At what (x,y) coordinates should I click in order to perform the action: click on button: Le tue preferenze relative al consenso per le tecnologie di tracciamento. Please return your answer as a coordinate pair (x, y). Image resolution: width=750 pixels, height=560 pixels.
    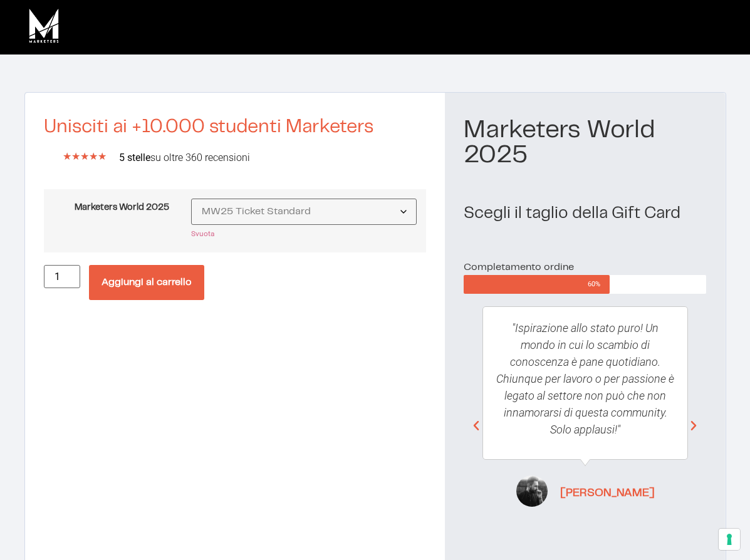
    Looking at the image, I should click on (729, 540).